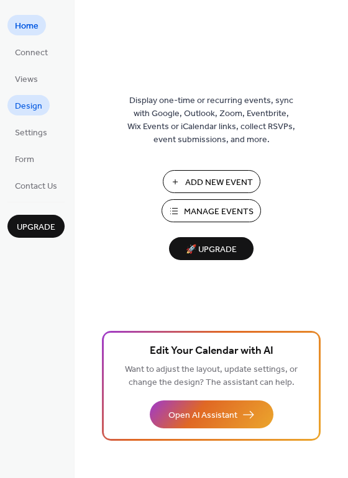  I want to click on a: Design, so click(29, 105).